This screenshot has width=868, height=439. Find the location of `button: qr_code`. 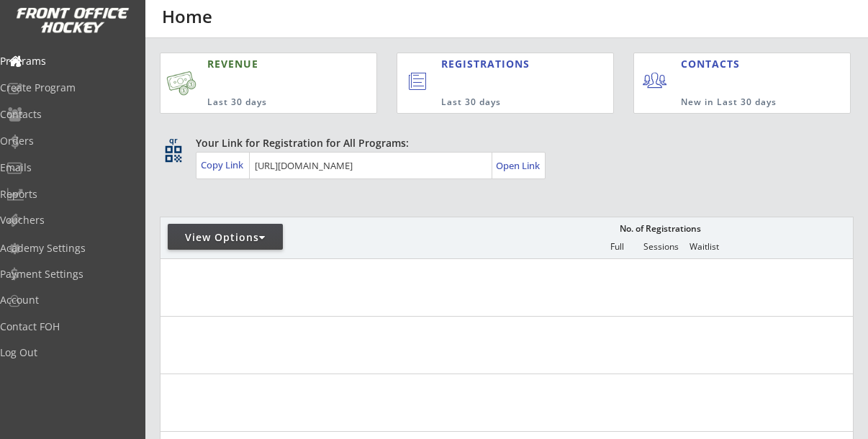

button: qr_code is located at coordinates (173, 154).